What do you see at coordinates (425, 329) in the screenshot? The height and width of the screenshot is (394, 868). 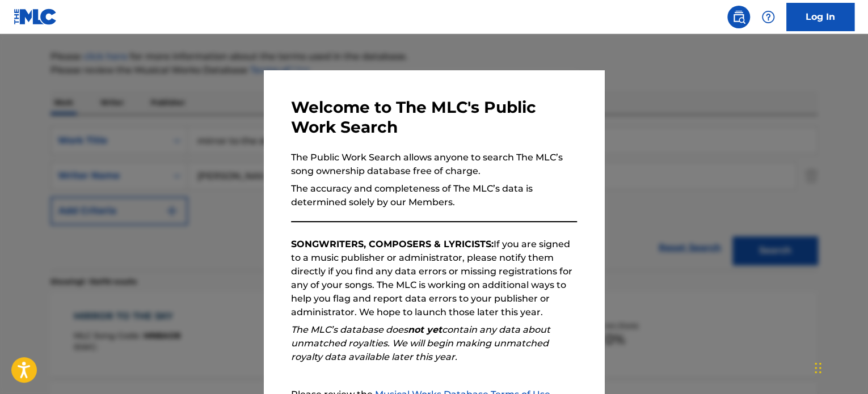 I see `strong: not yet` at bounding box center [425, 329].